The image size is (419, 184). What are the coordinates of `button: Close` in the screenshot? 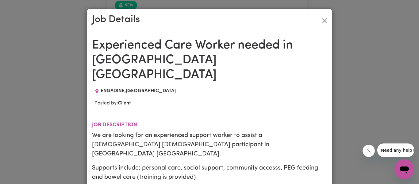 It's located at (325, 21).